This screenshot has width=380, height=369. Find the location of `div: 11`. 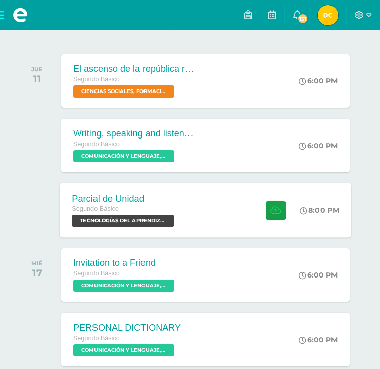

div: 11 is located at coordinates (37, 79).